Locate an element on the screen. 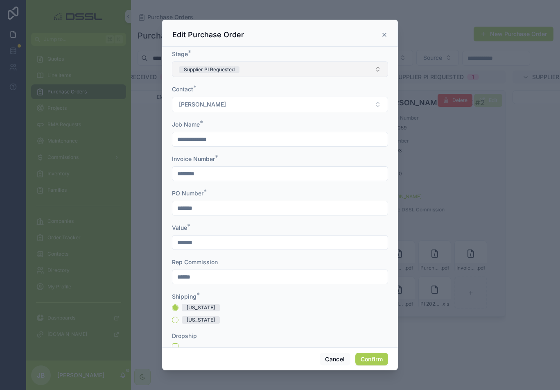  button: Cancel is located at coordinates (335, 359).